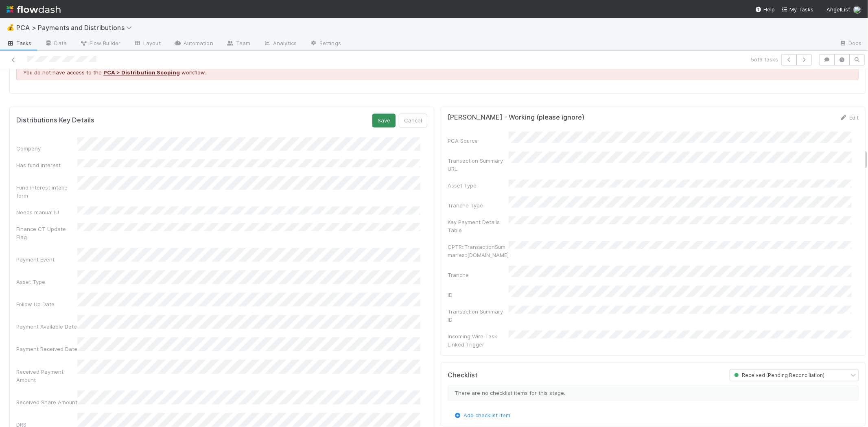 The image size is (868, 427). Describe the element at coordinates (47, 165) in the screenshot. I see `div: Has fund interest` at that location.